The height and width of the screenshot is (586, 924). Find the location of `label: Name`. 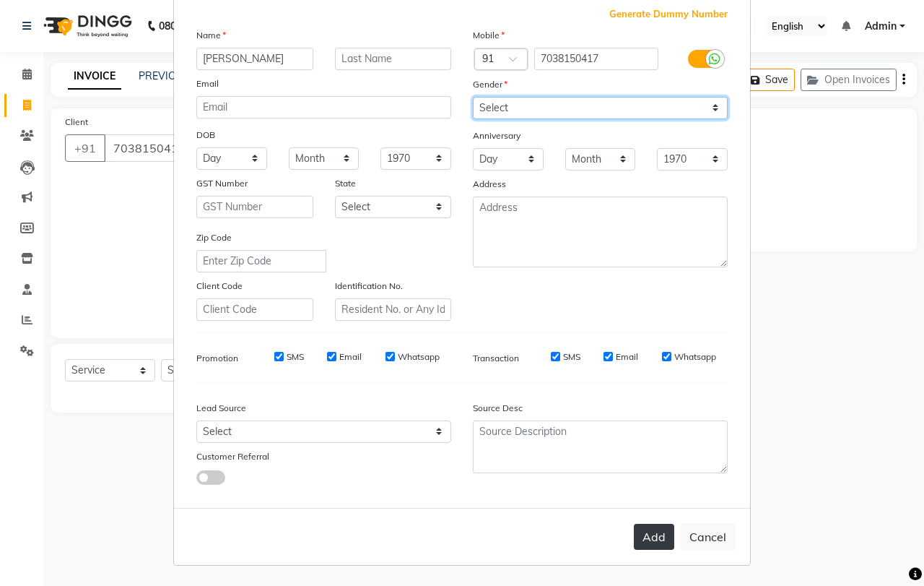

label: Name is located at coordinates (211, 35).